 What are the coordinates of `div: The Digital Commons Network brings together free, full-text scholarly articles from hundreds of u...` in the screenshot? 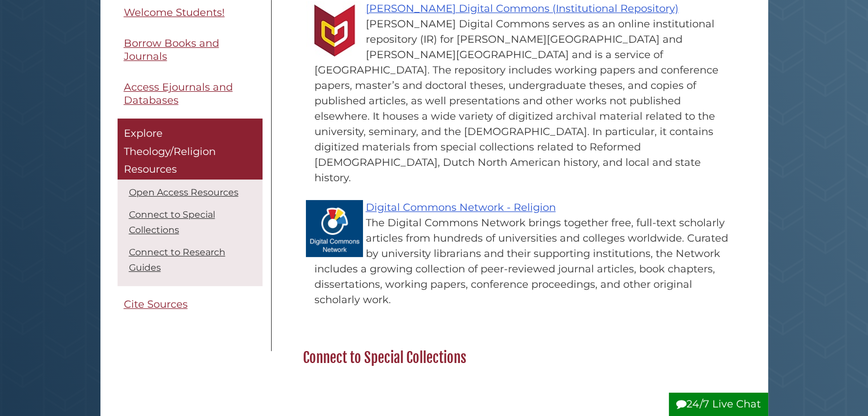 It's located at (521, 262).